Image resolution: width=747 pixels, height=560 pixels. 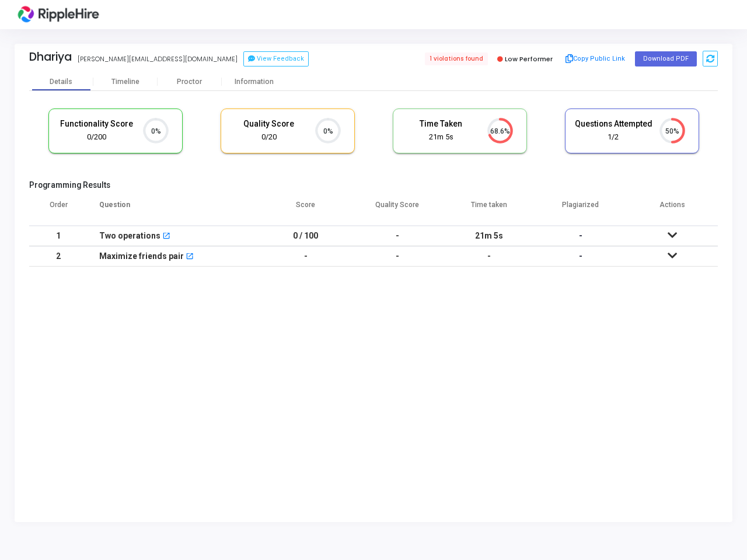 I want to click on div: Timeline, so click(x=126, y=82).